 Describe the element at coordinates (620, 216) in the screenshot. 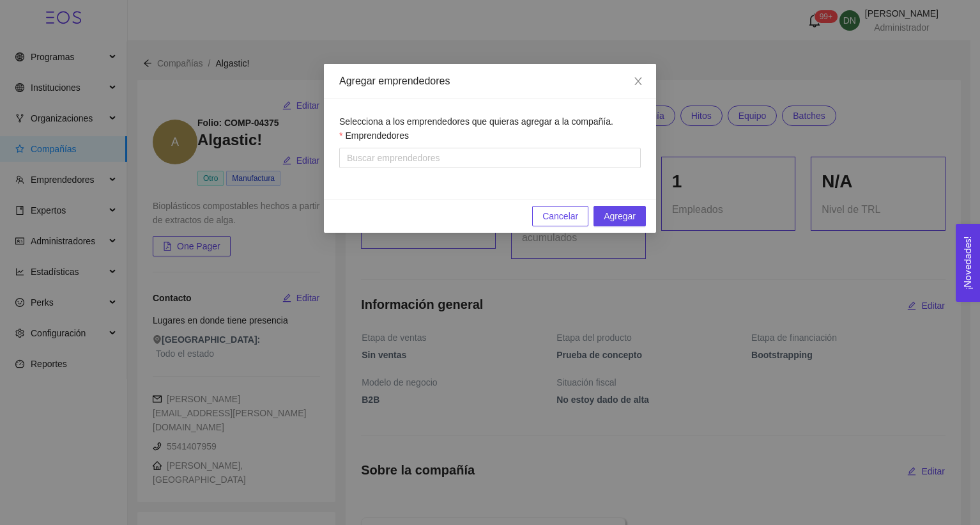

I see `span: Agregar` at that location.